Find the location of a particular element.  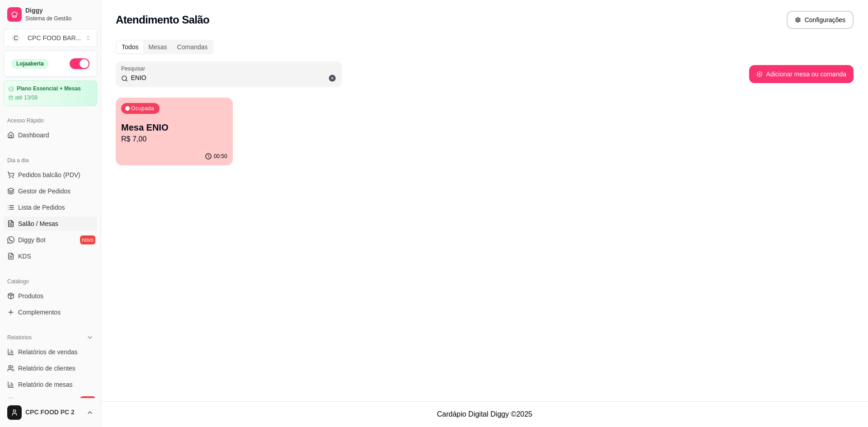

h2: Atendimento Salão is located at coordinates (162, 20).